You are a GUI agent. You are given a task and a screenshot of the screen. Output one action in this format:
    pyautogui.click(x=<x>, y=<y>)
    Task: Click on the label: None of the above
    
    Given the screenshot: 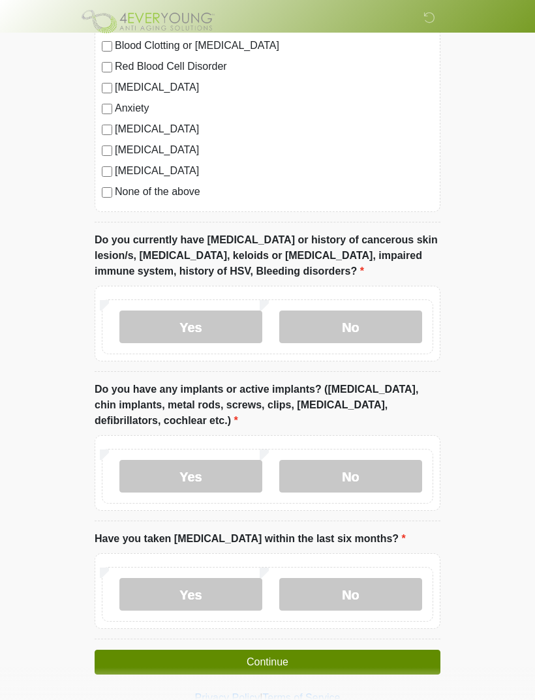 What is the action you would take?
    pyautogui.click(x=274, y=192)
    